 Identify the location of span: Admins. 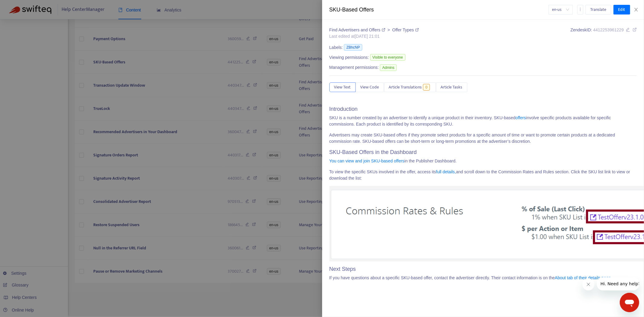
(388, 68).